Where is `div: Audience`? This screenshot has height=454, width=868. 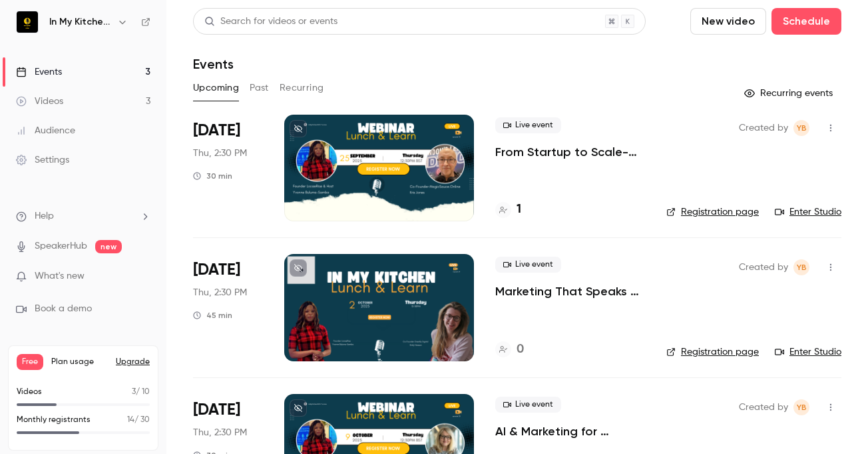 div: Audience is located at coordinates (45, 130).